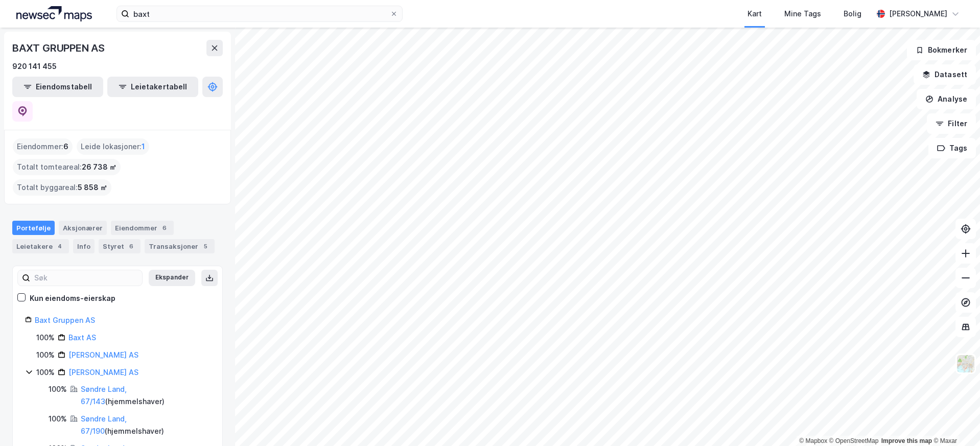  Describe the element at coordinates (813, 441) in the screenshot. I see `a: Mapbox` at that location.